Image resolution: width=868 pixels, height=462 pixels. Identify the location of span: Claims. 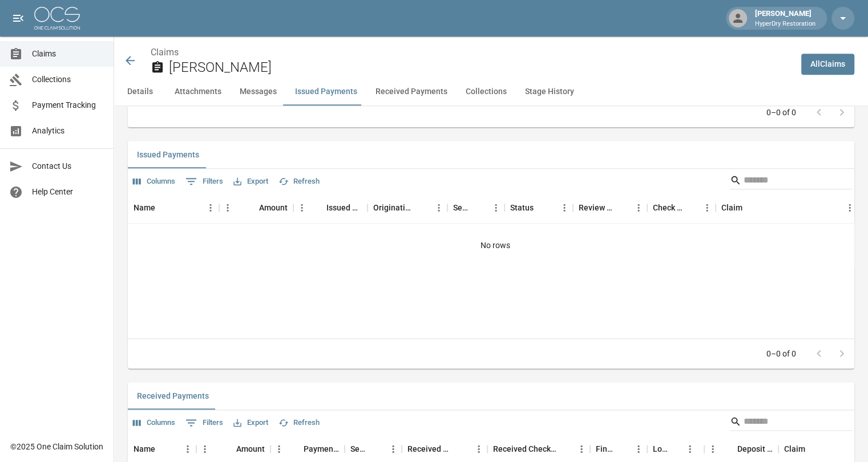
(68, 53).